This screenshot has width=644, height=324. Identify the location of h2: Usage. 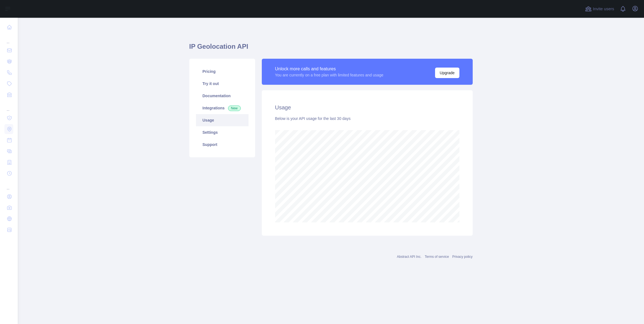
(367, 107).